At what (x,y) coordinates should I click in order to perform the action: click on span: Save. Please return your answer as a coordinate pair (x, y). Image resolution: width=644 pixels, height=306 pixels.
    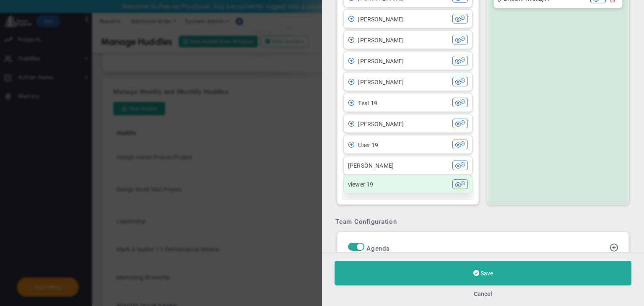
    Looking at the image, I should click on (487, 274).